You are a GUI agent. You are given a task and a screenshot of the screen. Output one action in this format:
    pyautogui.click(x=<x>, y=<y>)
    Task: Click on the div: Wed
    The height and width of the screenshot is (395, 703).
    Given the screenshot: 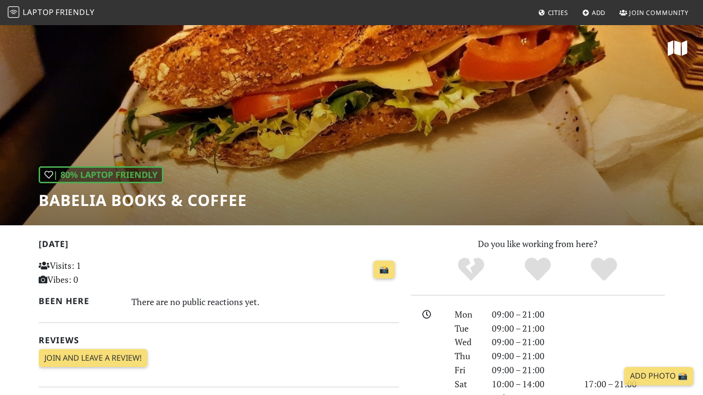 What is the action you would take?
    pyautogui.click(x=467, y=342)
    